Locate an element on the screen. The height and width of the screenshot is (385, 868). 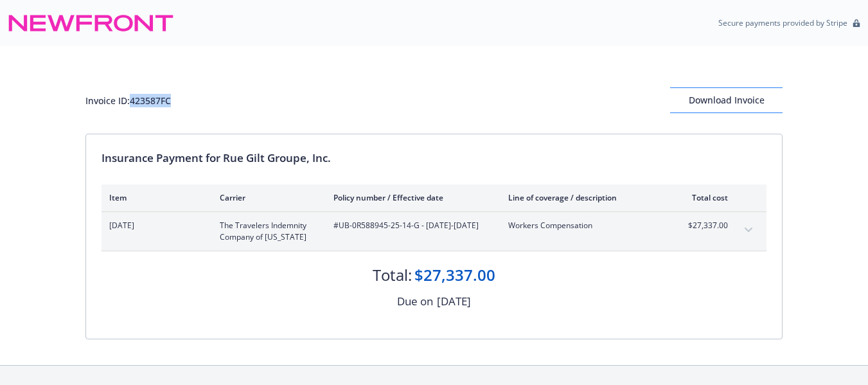
div: Download Invoice is located at coordinates (726, 100).